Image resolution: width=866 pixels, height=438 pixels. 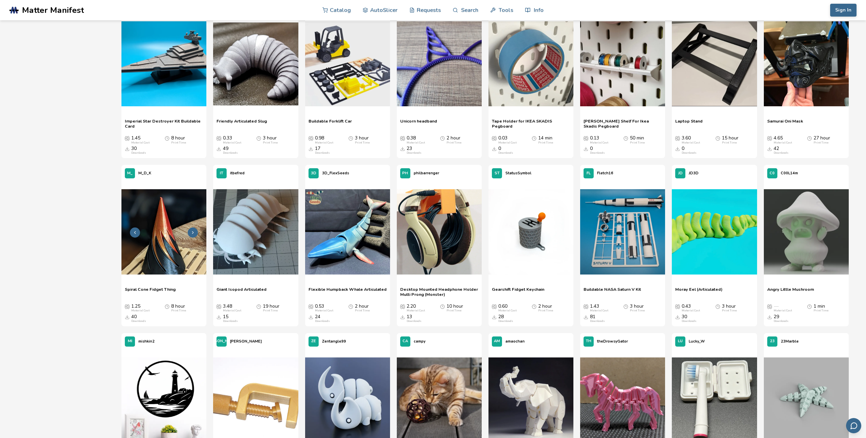 I want to click on span: JD, so click(x=681, y=173).